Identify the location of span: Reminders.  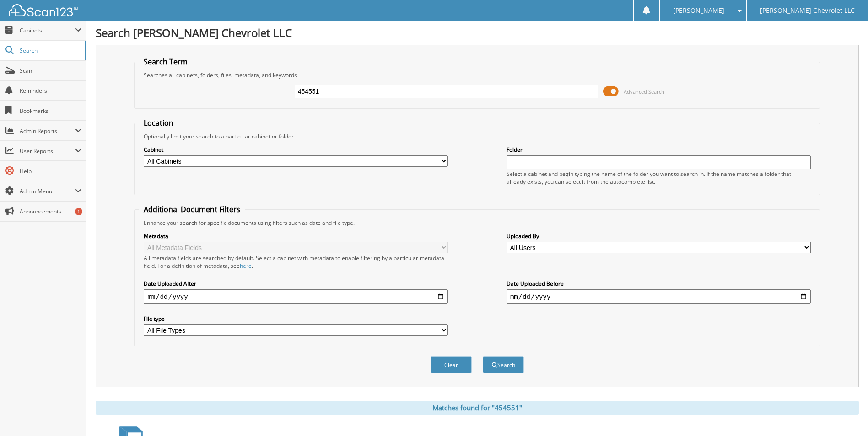
(51, 91).